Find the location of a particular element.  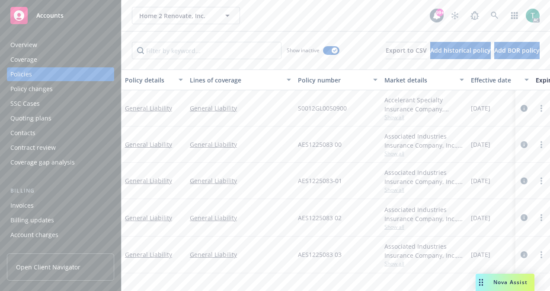

a: Policy changes is located at coordinates (61, 89).